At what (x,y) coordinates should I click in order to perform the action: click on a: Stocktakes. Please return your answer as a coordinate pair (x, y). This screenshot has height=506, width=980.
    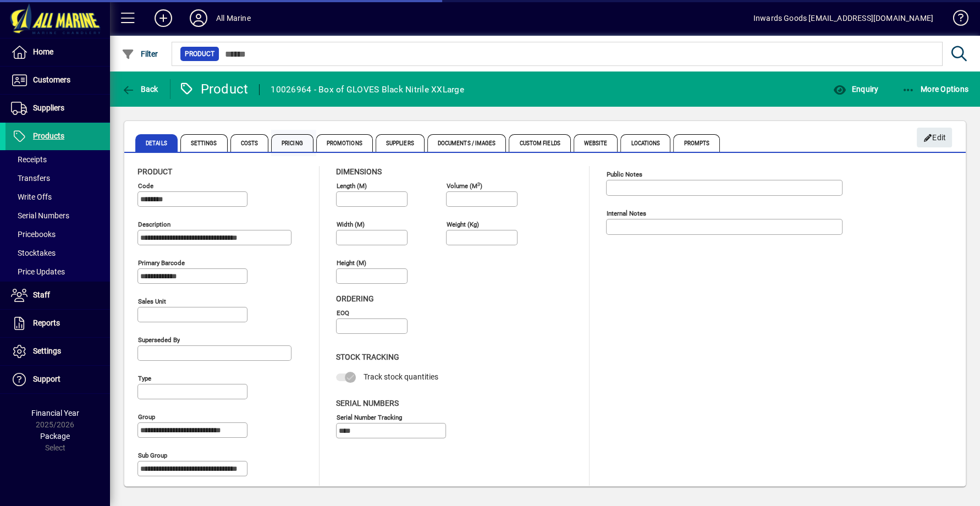
    Looking at the image, I should click on (58, 253).